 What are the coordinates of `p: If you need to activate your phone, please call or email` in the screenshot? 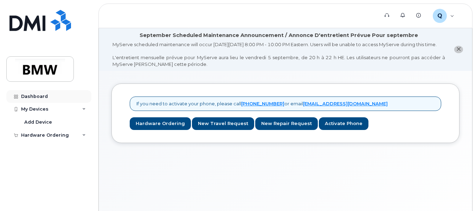 It's located at (262, 103).